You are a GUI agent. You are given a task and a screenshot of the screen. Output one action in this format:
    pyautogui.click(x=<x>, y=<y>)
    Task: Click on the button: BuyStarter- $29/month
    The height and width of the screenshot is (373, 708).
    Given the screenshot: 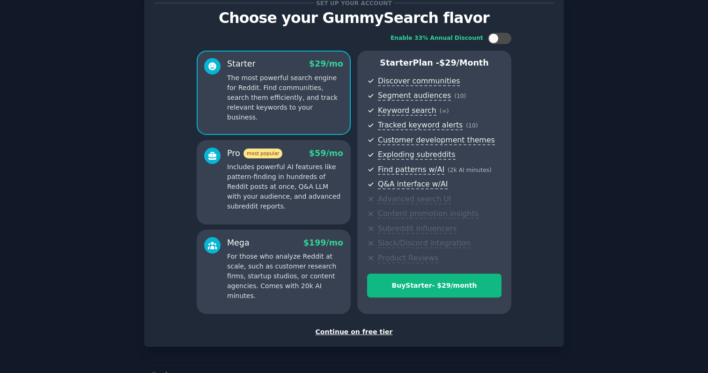 What is the action you would take?
    pyautogui.click(x=434, y=285)
    